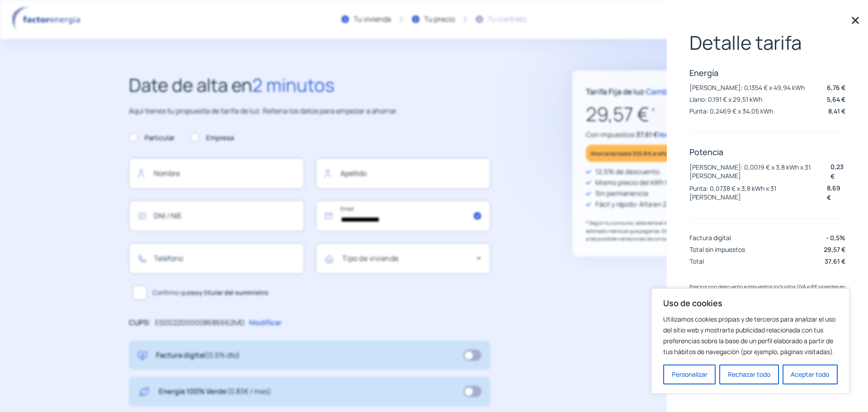 Image resolution: width=868 pixels, height=412 pixels. Describe the element at coordinates (647, 134) in the screenshot. I see `span: 37,61 €` at that location.